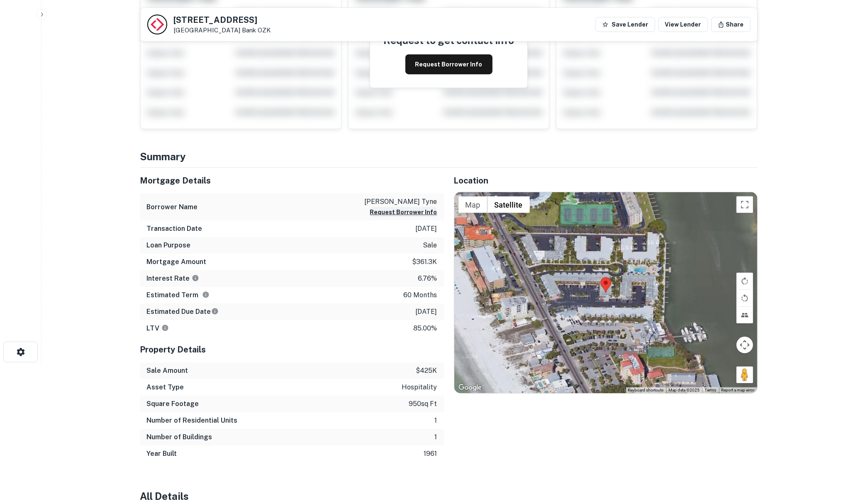 The width and height of the screenshot is (856, 504). Describe the element at coordinates (180, 437) in the screenshot. I see `h6: Number of Buildings` at that location.